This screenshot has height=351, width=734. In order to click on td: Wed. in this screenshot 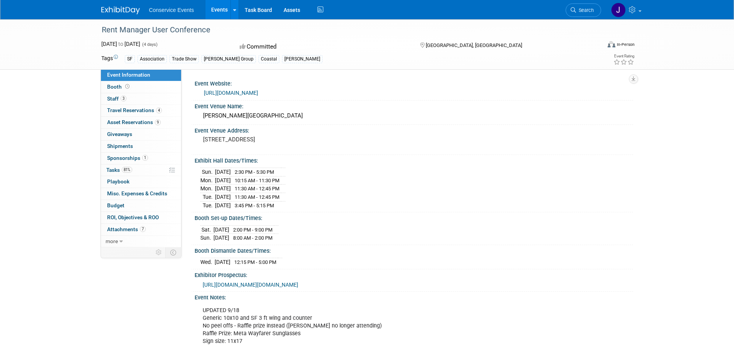, I will do `click(207, 262)`.